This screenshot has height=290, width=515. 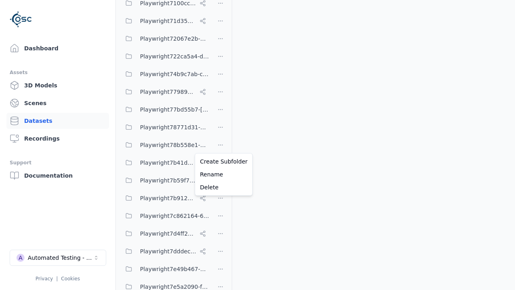 What do you see at coordinates (224, 187) in the screenshot?
I see `div: Delete` at bounding box center [224, 187].